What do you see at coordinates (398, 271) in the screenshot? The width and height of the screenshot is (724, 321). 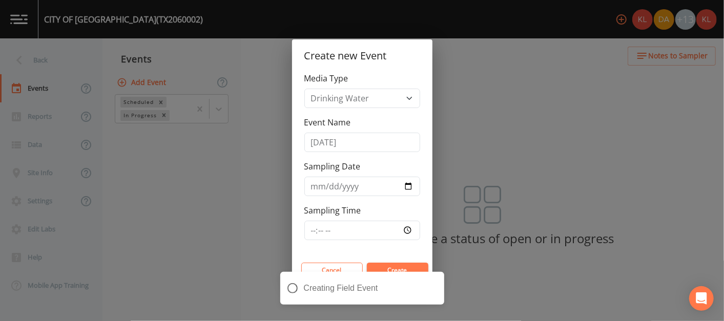 I see `button: Create` at bounding box center [398, 271].